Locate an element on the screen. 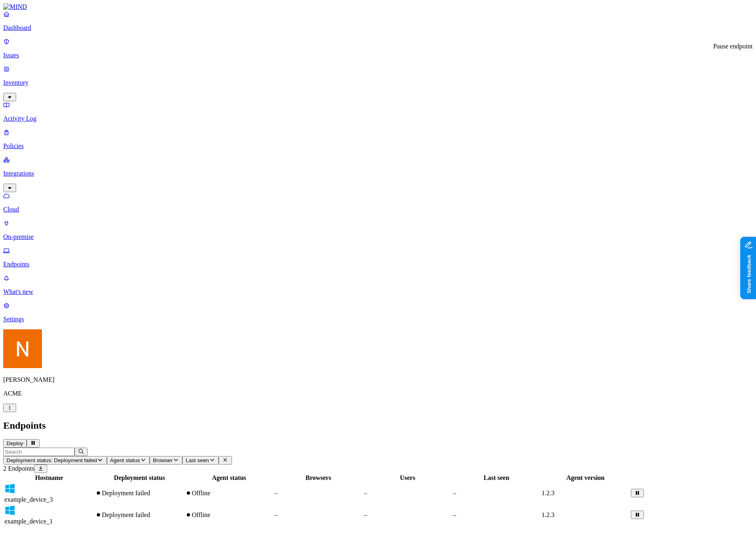 This screenshot has height=536, width=756. div: Last seen is located at coordinates (496, 477).